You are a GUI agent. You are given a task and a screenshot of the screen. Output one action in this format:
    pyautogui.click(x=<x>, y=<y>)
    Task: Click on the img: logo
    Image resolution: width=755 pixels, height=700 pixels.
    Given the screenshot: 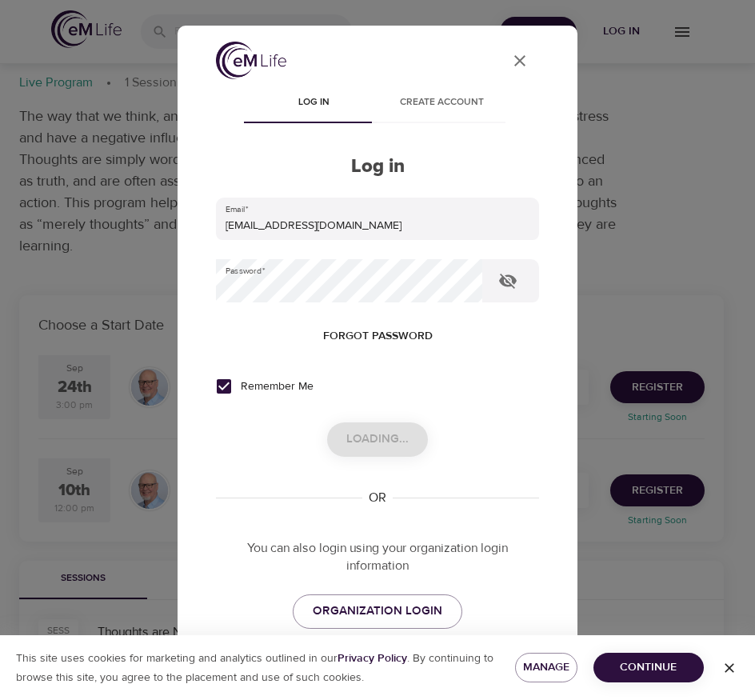 What is the action you would take?
    pyautogui.click(x=251, y=60)
    